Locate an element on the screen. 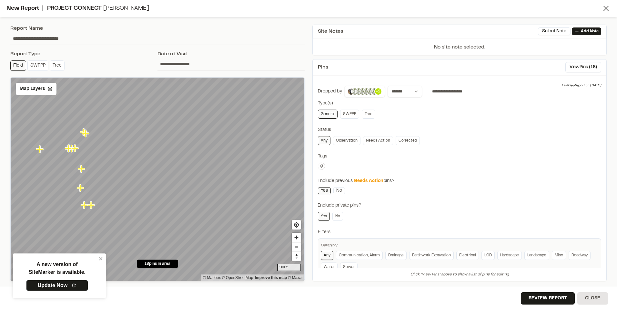 Image resolution: width=617 pixels, height=311 pixels. p: No site note selected. is located at coordinates (460, 49).